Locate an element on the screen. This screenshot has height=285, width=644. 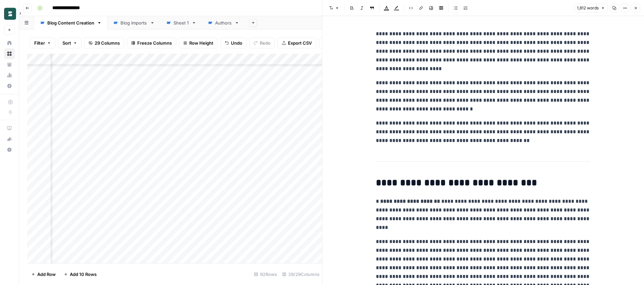
a: Your Data is located at coordinates (9, 65).